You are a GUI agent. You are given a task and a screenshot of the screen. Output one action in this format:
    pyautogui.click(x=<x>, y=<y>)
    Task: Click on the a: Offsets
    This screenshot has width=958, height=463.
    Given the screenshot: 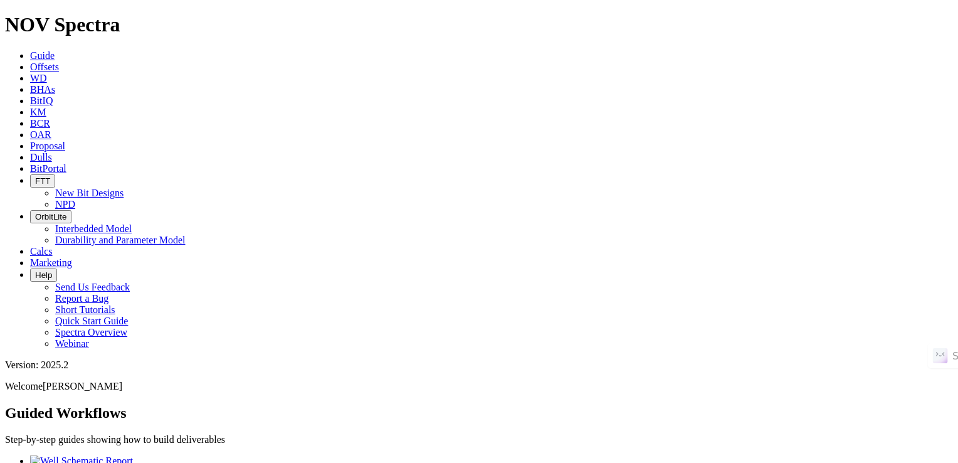 What is the action you would take?
    pyautogui.click(x=45, y=66)
    